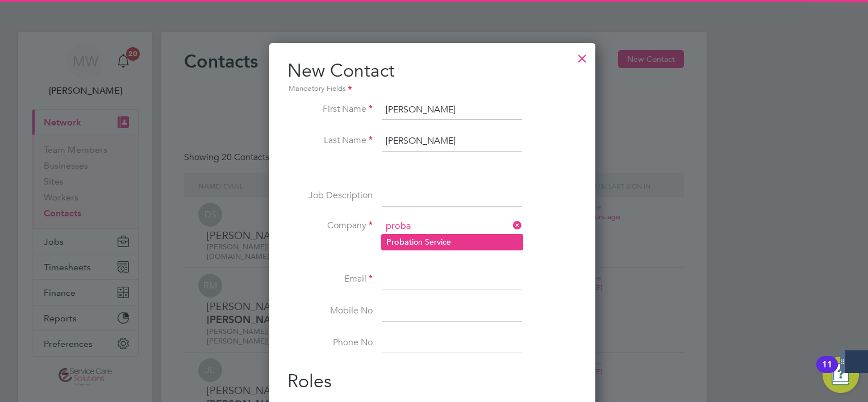 This screenshot has height=402, width=868. Describe the element at coordinates (841, 374) in the screenshot. I see `button: Open Resource Center, 11 new notifications` at that location.